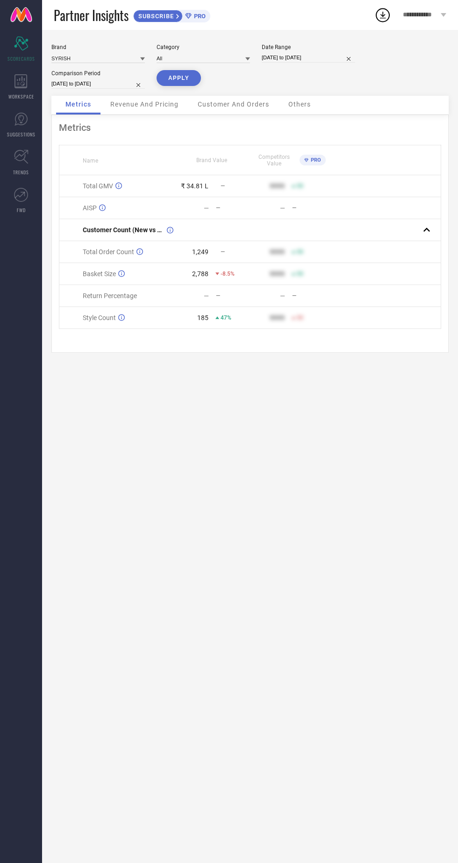 The height and width of the screenshot is (863, 458). Describe the element at coordinates (110, 296) in the screenshot. I see `span: Return Percentage` at that location.